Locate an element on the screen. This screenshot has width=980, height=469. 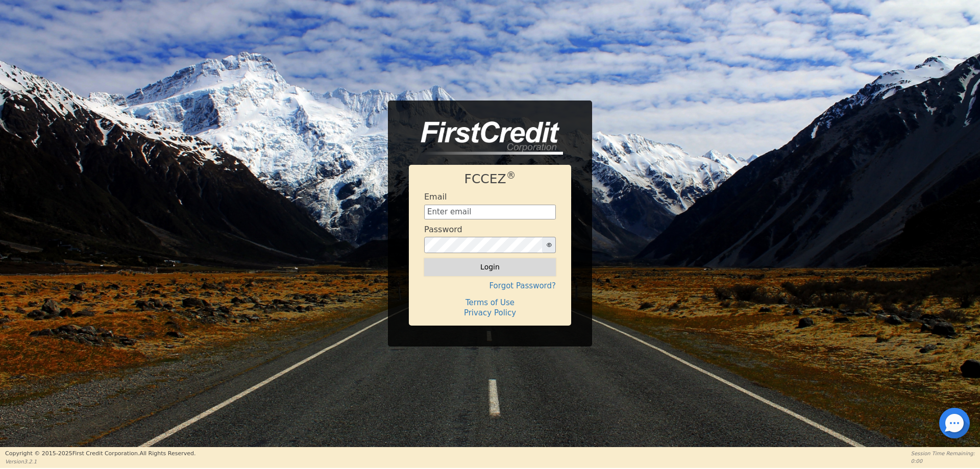
h4: Terms of Use is located at coordinates (490, 302).